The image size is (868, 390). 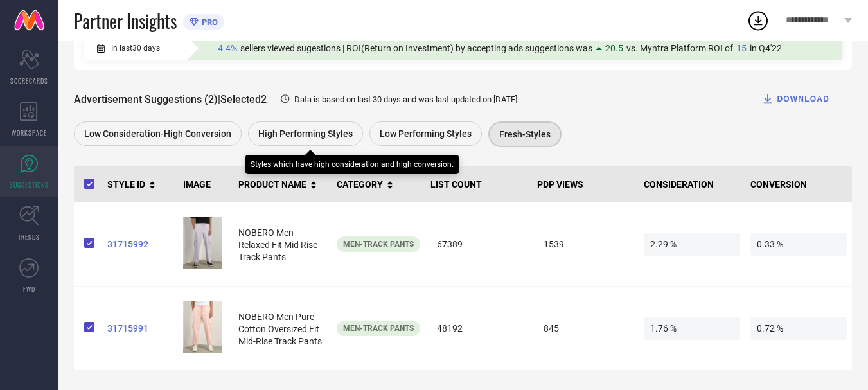 What do you see at coordinates (766, 48) in the screenshot?
I see `span: in Q4'22` at bounding box center [766, 48].